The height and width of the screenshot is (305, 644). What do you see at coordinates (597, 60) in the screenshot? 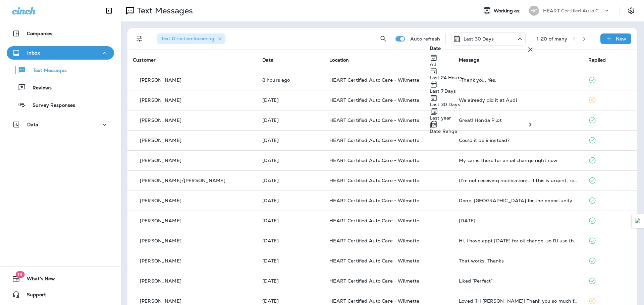
I see `span: Replied` at bounding box center [597, 60].